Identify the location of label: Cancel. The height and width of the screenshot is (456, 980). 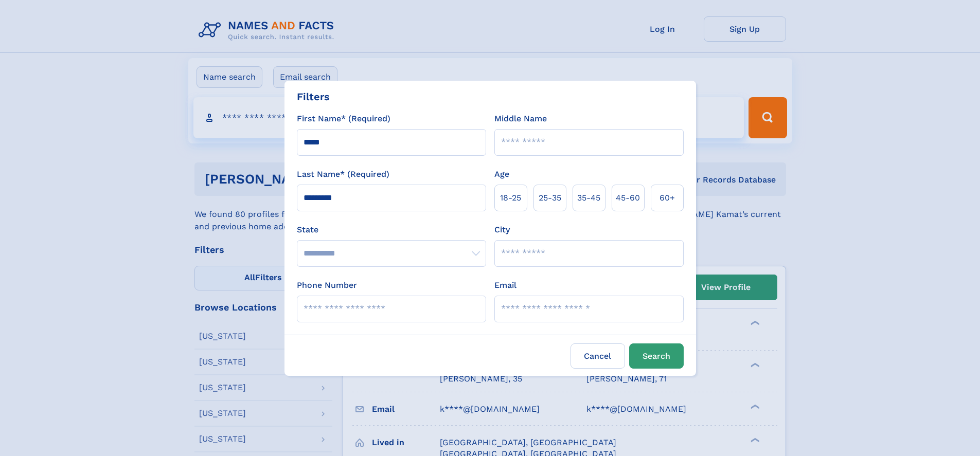
(597, 356).